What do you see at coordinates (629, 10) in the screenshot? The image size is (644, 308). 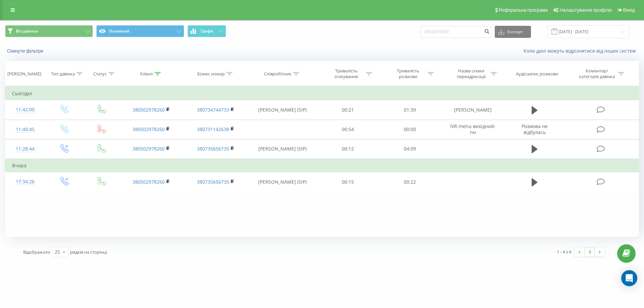 I see `span: Вихід` at bounding box center [629, 10].